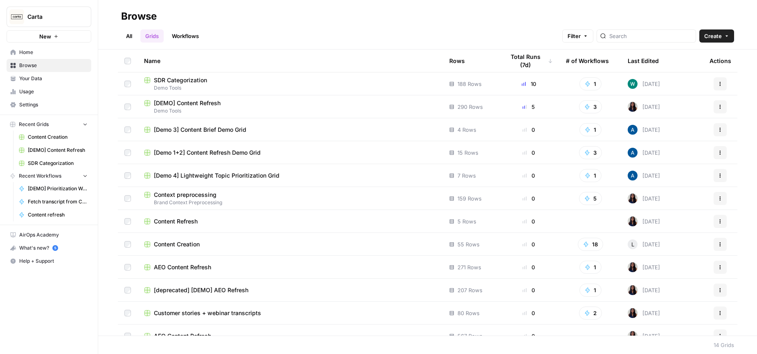  Describe the element at coordinates (724, 345) in the screenshot. I see `div: 14 Grids` at that location.